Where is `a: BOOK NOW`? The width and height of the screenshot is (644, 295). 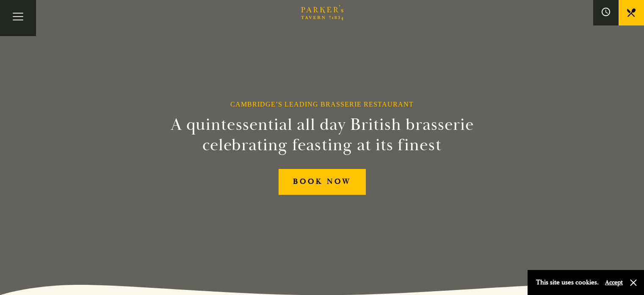 a: BOOK NOW is located at coordinates (322, 182).